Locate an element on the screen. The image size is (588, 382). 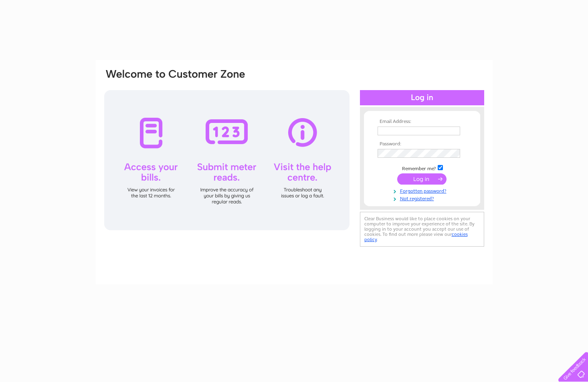
td: Remember me? is located at coordinates (422, 168).